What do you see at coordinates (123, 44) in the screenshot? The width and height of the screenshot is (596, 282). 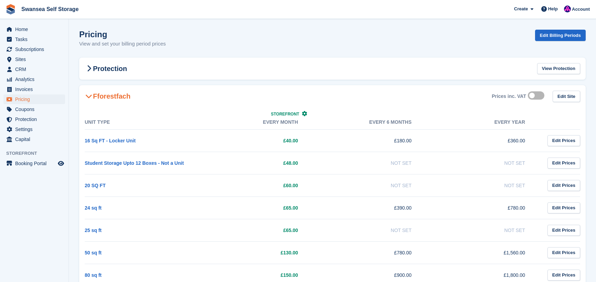 I see `p: View and set your billing period prices` at bounding box center [123, 44].